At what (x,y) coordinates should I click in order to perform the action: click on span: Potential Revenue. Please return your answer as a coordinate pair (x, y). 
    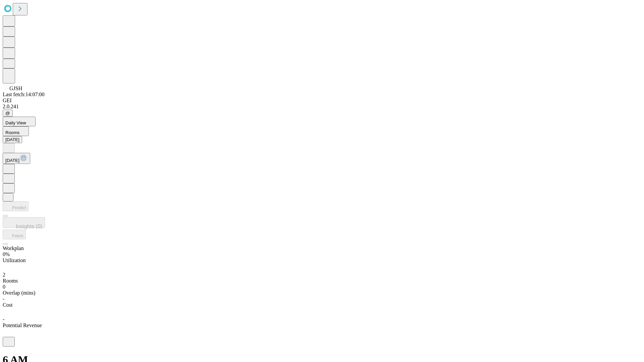
    Looking at the image, I should click on (22, 325).